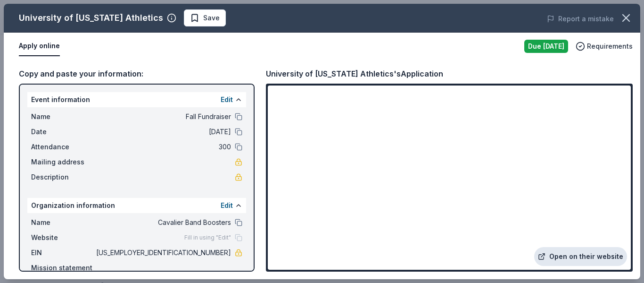 Image resolution: width=644 pixels, height=283 pixels. Describe the element at coordinates (205, 18) in the screenshot. I see `button: Save` at that location.